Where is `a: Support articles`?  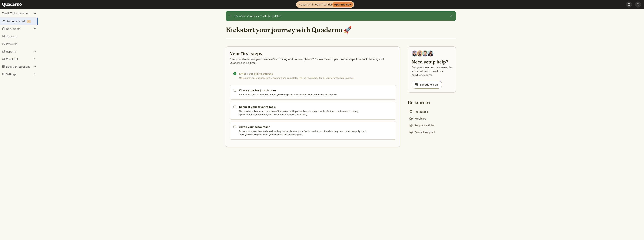 a: Support articles is located at coordinates (422, 125).